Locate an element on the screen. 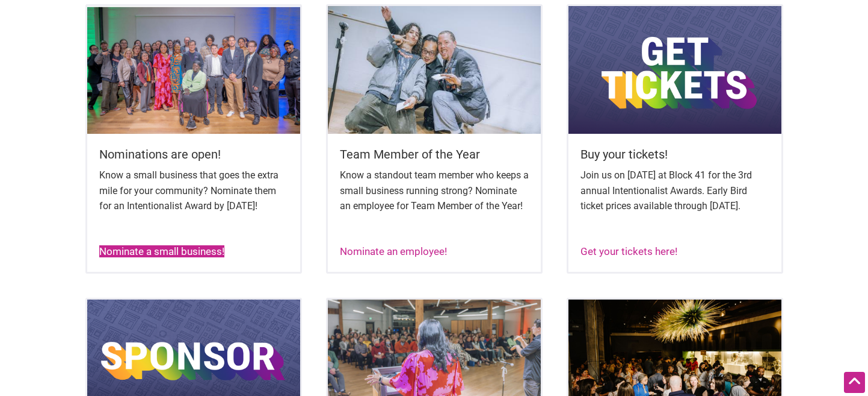 The image size is (868, 396). a: Get your tickets here! is located at coordinates (629, 251).